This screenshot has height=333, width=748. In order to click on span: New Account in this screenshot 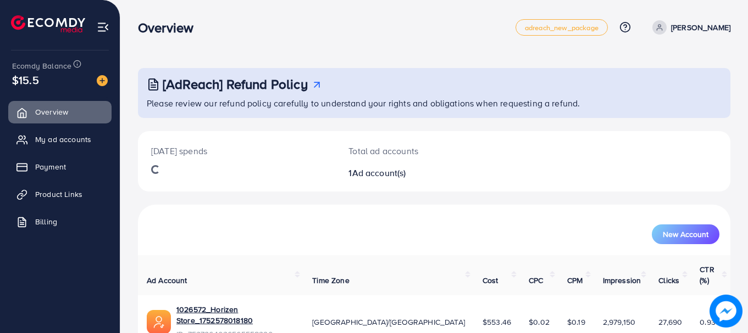, I will do `click(685, 235)`.